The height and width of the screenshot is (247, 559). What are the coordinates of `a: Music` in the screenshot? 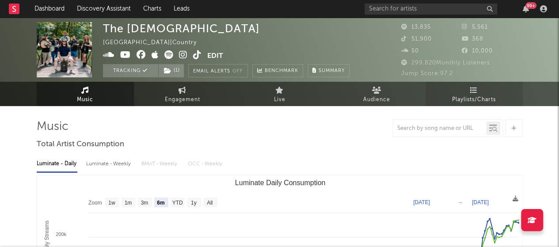 It's located at (85, 94).